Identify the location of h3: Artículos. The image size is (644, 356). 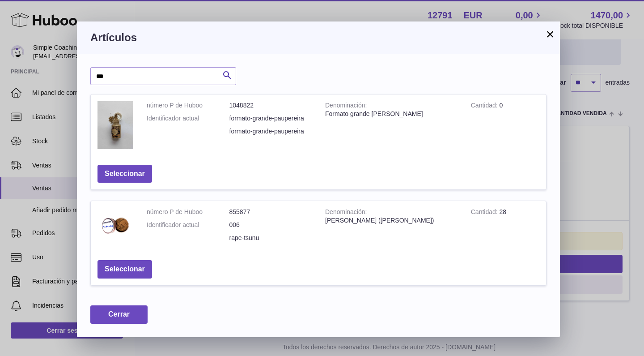
(319, 38).